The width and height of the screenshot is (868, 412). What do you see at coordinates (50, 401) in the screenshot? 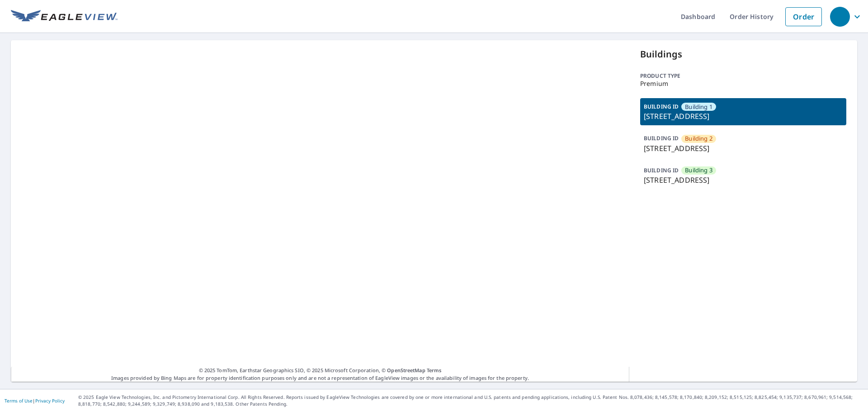
I see `a: Privacy Policy` at bounding box center [50, 401].